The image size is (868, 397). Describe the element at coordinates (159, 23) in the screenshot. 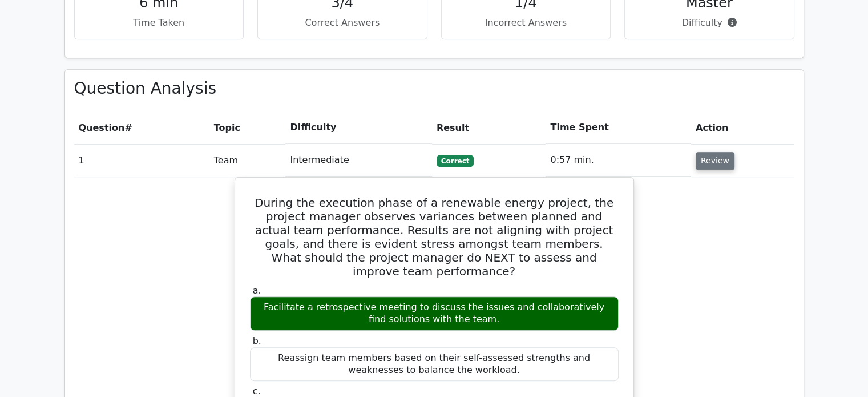

I see `p: Time Taken` at that location.